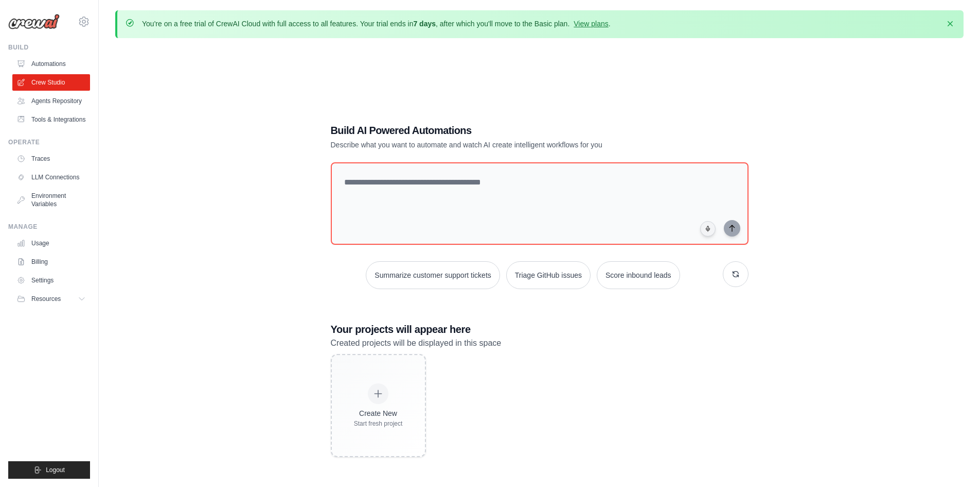 The image size is (980, 487). What do you see at coordinates (51, 82) in the screenshot?
I see `a: Crew Studio` at bounding box center [51, 82].